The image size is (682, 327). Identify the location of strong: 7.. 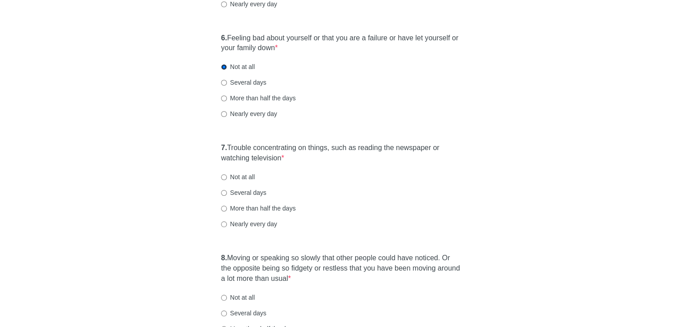
(224, 148).